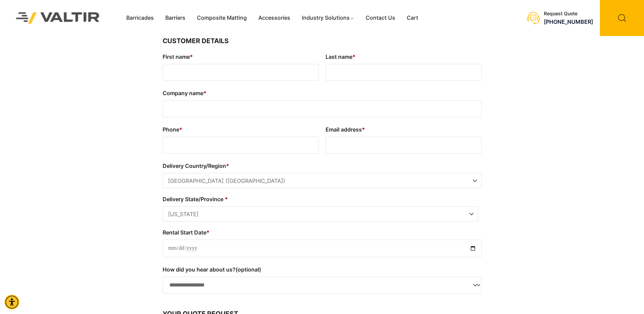 The width and height of the screenshot is (644, 314). What do you see at coordinates (568, 22) in the screenshot?
I see `a: call (888) 496-3625` at bounding box center [568, 22].